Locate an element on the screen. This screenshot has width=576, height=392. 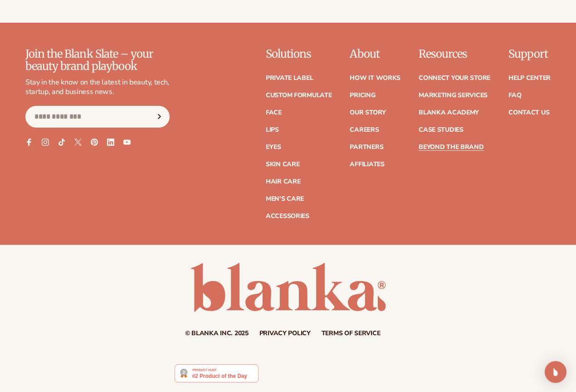
p: Resources is located at coordinates (455, 54).